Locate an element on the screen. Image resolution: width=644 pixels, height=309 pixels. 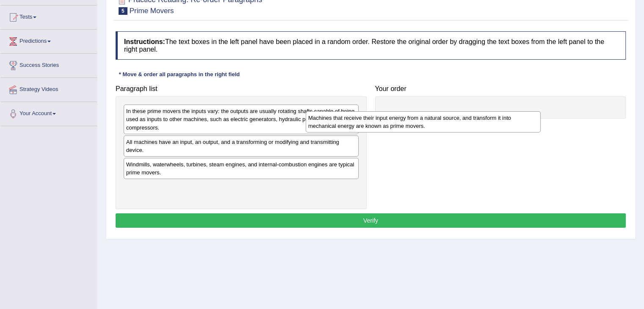
span: 5 is located at coordinates (123, 11).